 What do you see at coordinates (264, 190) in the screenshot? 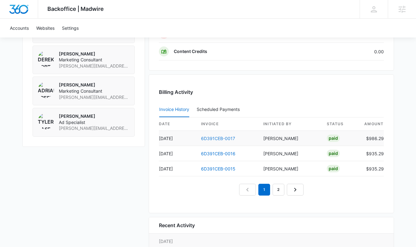
I see `em: 1` at bounding box center [264, 190].